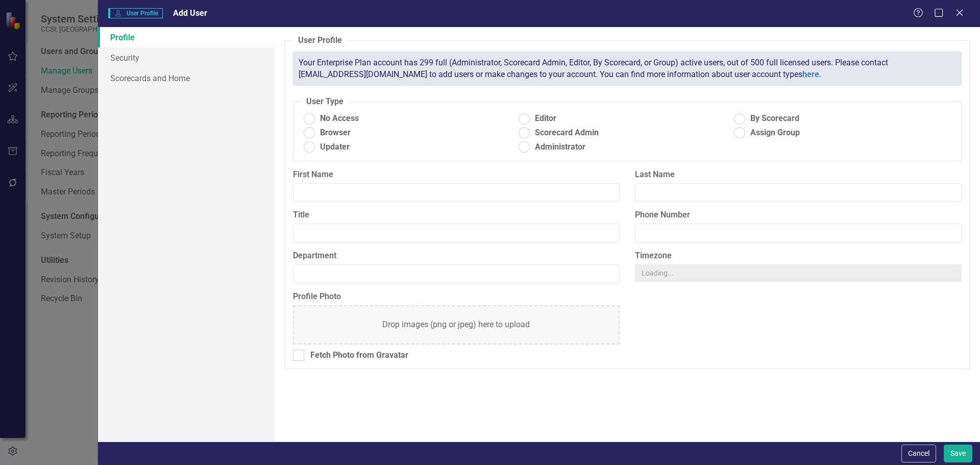 The image size is (980, 465). Describe the element at coordinates (456, 256) in the screenshot. I see `label: Department` at that location.